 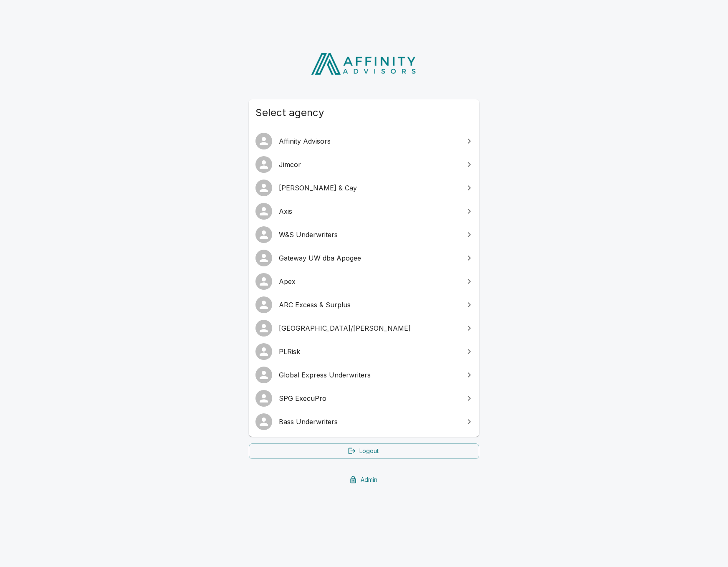 I want to click on img: Affinity Advisors Logo, so click(x=364, y=64).